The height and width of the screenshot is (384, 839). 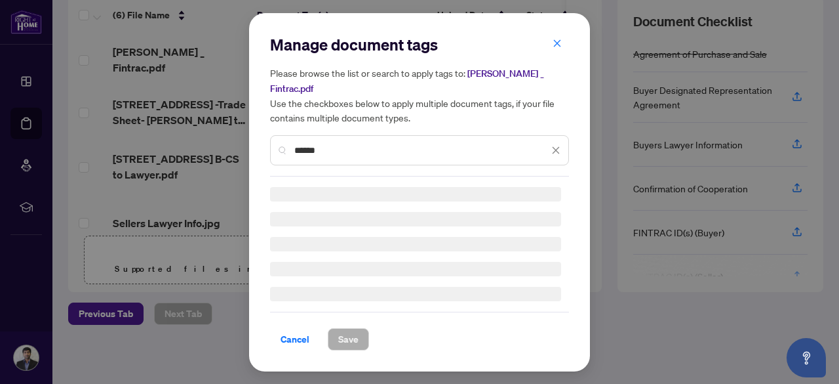 I want to click on h2: Manage document tags, so click(x=420, y=45).